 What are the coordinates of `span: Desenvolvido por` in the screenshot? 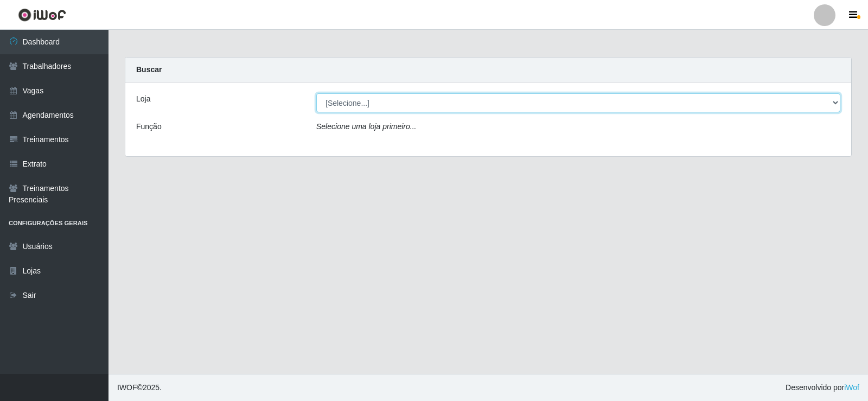 It's located at (822, 387).